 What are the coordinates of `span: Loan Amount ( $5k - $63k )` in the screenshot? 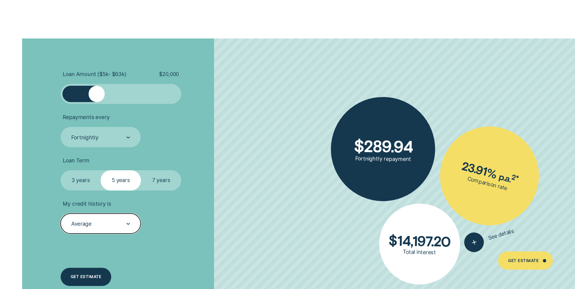 It's located at (94, 74).